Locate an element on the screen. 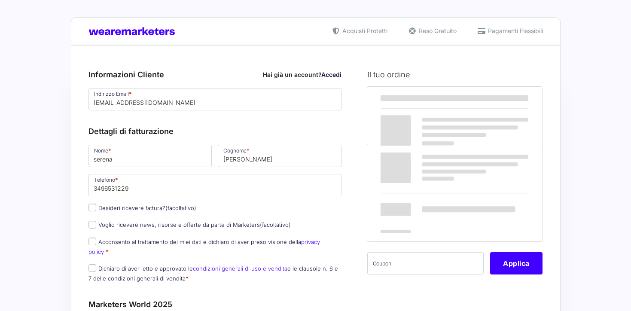  input: Acconsento al trattamento dei miei dati e dichiaro di aver preso visione dellaprivacy policy is located at coordinates (92, 241).